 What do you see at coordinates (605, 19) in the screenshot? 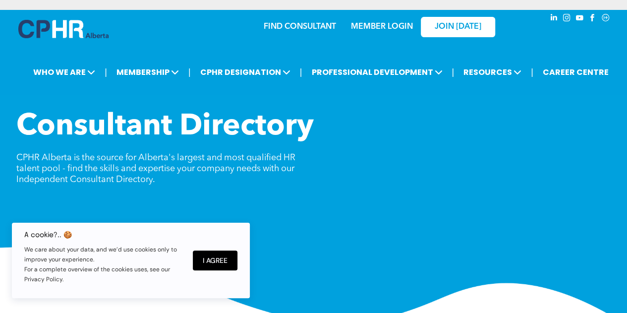
I see `a: Social network` at bounding box center [605, 19].